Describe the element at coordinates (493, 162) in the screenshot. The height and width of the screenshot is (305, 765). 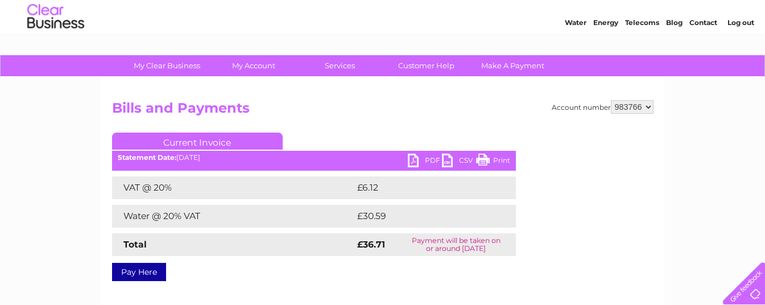
I see `a: Print` at that location.